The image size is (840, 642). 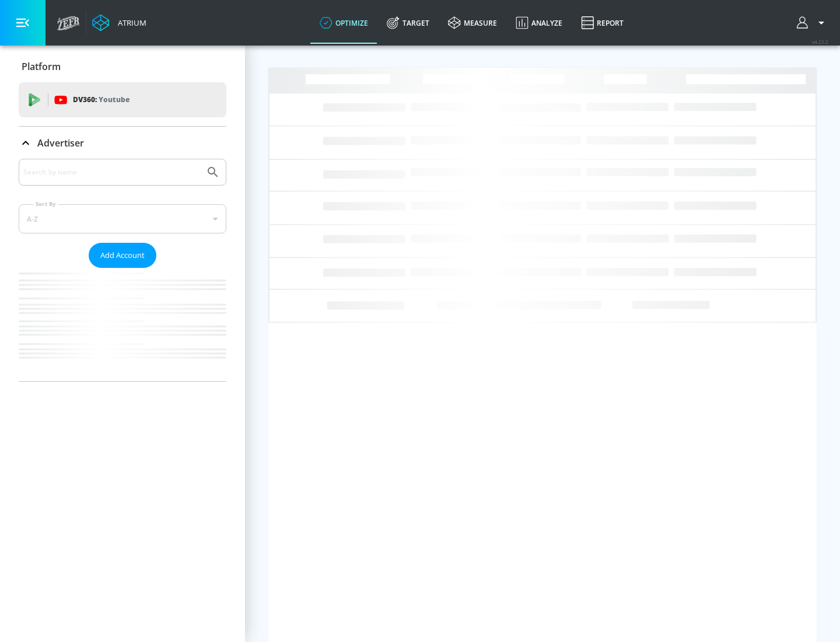 What do you see at coordinates (123, 255) in the screenshot?
I see `span: Add Account` at bounding box center [123, 255].